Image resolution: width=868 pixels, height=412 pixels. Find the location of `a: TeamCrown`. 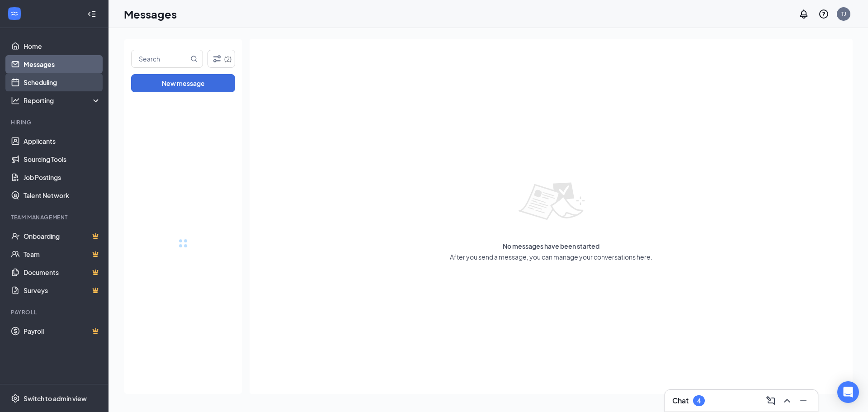

a: TeamCrown is located at coordinates (62, 255).